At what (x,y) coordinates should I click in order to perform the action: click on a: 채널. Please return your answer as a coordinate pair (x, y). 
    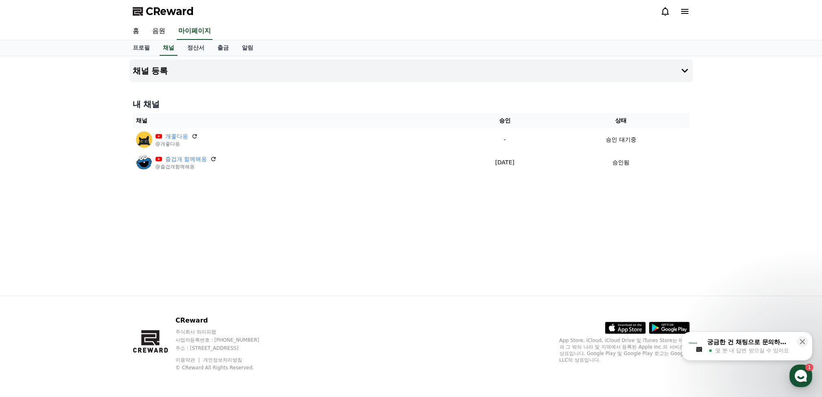
    Looking at the image, I should click on (168, 48).